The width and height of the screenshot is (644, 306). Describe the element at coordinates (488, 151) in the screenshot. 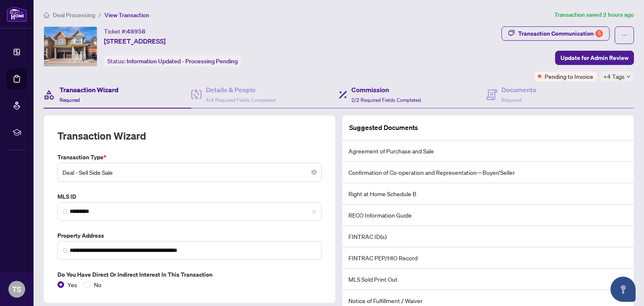

I see `li: Agreement of Purchase and Sale` at that location.